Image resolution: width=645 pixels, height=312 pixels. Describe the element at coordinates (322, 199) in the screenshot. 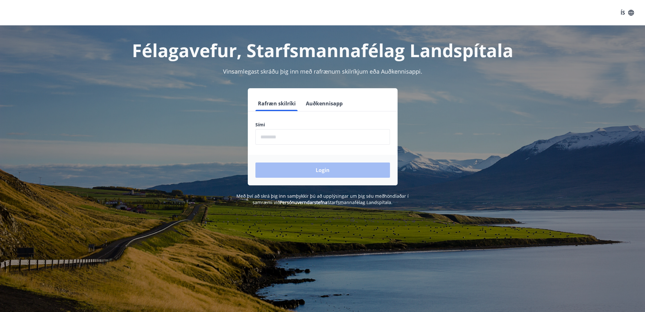

I see `span: Með því að skrá þig inn samþykkir þú að upplýsingar um þig séu meðhöndlaðar í samræmi við Starfsm...` at that location.